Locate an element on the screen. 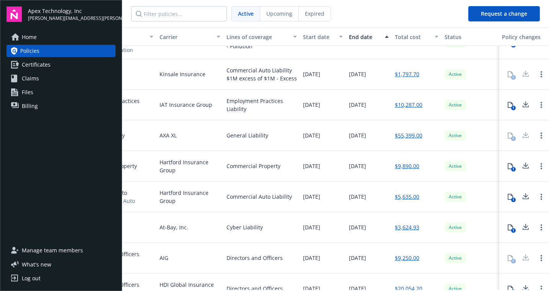 This screenshot has height=291, width=549. button: Request a change is located at coordinates (504, 14).